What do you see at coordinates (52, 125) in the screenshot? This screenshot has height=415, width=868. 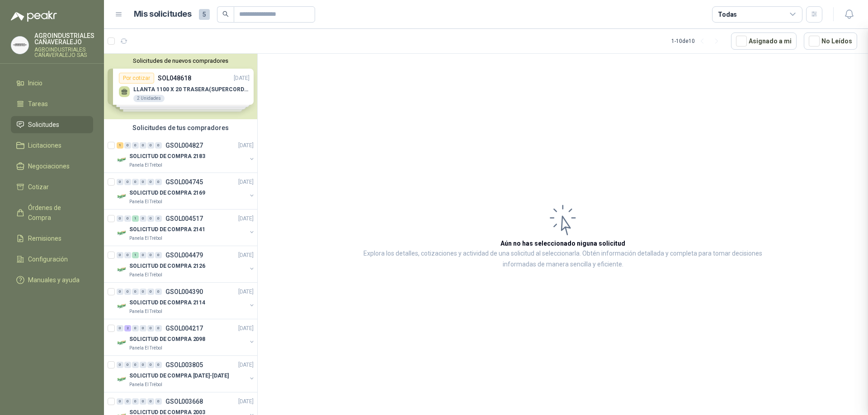 I see `a: Solicitudes` at bounding box center [52, 125].